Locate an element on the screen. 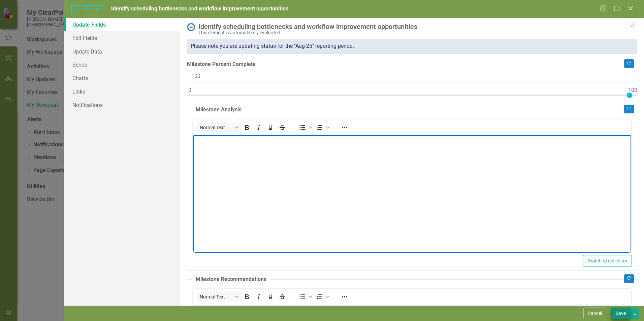 The height and width of the screenshot is (321, 644). div: Identify scheduling bottlenecks and workflow improvement opportunities is located at coordinates (416, 27).